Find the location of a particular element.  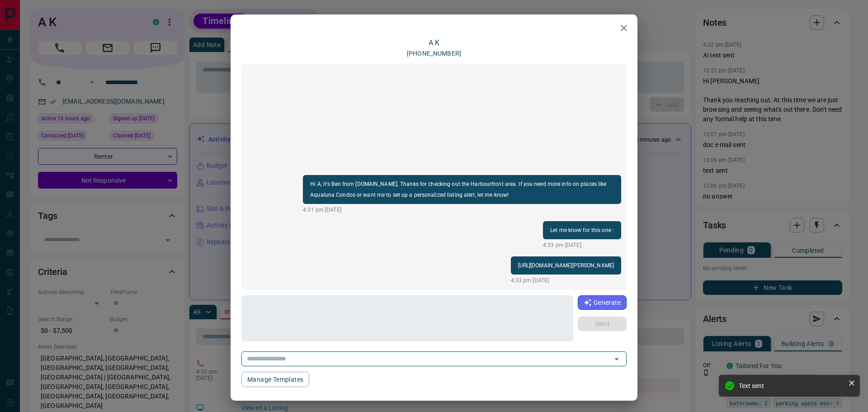

button: Generate is located at coordinates (602, 302).